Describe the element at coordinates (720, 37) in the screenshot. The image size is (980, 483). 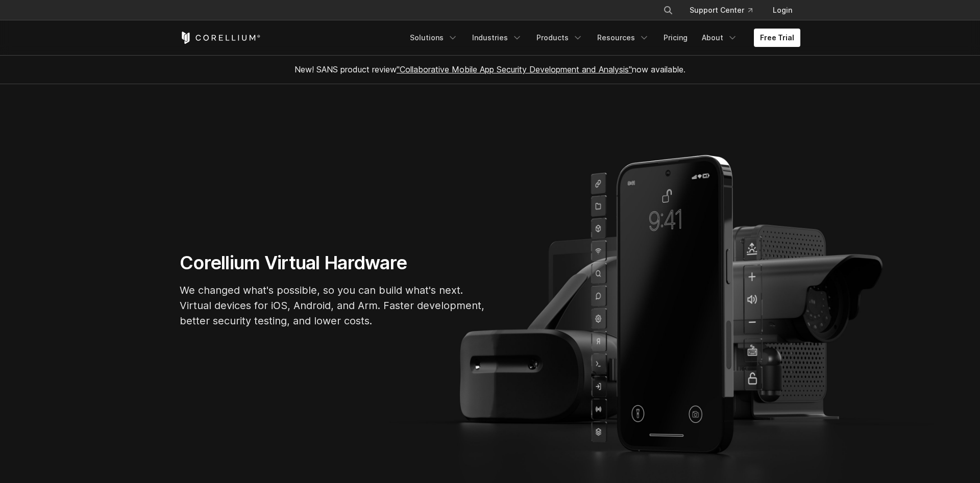
I see `a: About` at that location.